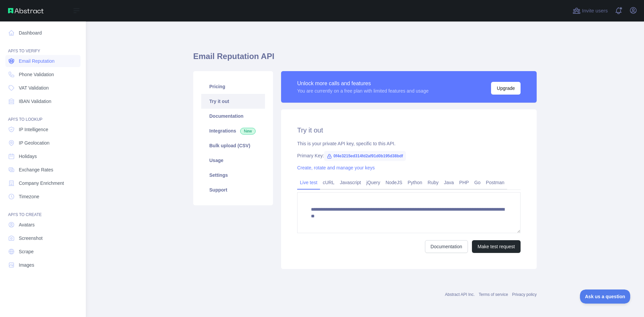  I want to click on a: Scrape, so click(43, 251).